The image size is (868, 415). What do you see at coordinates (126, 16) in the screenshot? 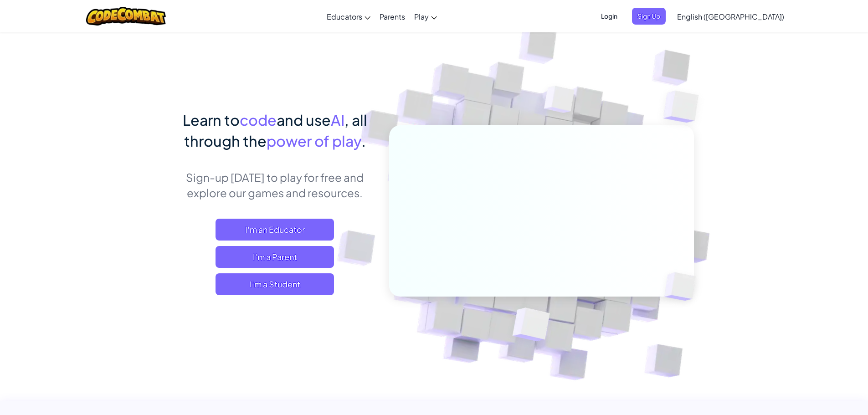
I see `a: CodeCombat logo` at bounding box center [126, 16].